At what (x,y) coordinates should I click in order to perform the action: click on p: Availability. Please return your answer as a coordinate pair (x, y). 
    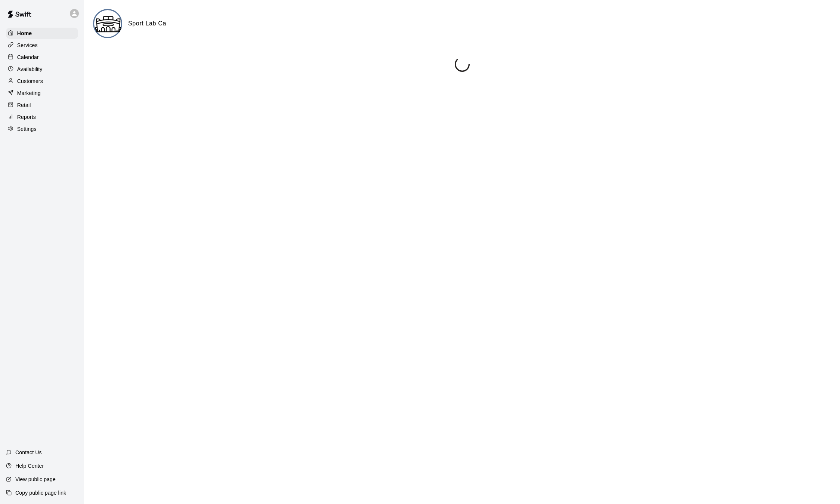
    Looking at the image, I should click on (30, 69).